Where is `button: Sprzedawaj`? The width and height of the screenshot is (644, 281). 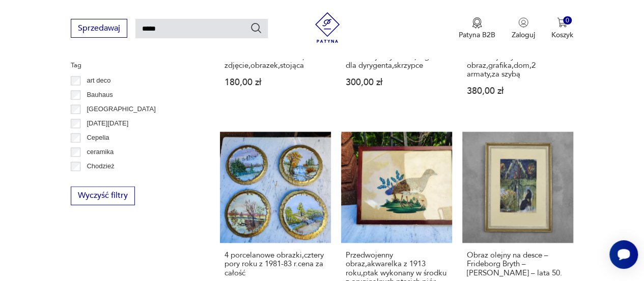
button: Sprzedawaj is located at coordinates (99, 28).